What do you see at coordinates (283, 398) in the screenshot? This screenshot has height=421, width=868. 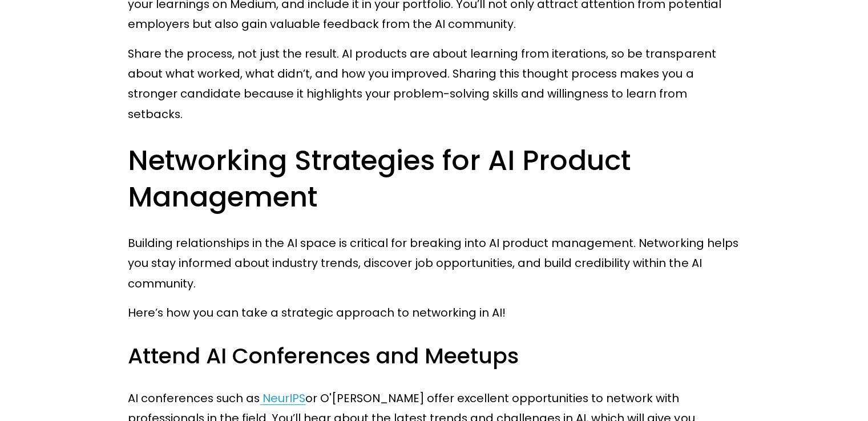 I see `span: NeurIPS` at bounding box center [283, 398].